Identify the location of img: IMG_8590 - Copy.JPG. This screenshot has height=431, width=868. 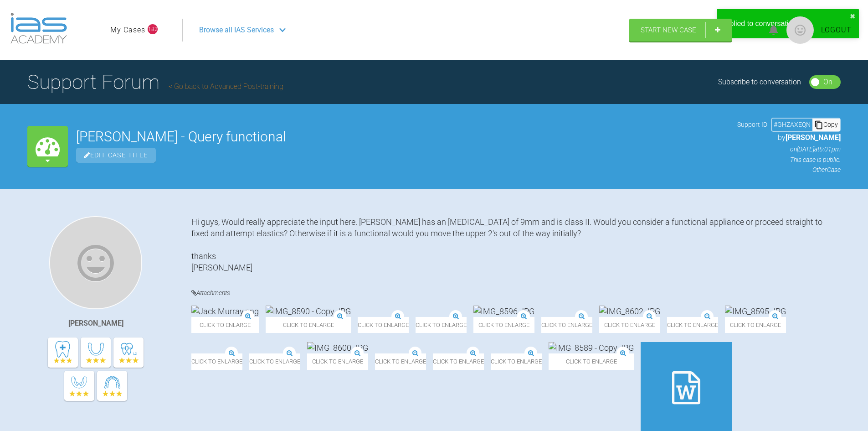
(308, 311).